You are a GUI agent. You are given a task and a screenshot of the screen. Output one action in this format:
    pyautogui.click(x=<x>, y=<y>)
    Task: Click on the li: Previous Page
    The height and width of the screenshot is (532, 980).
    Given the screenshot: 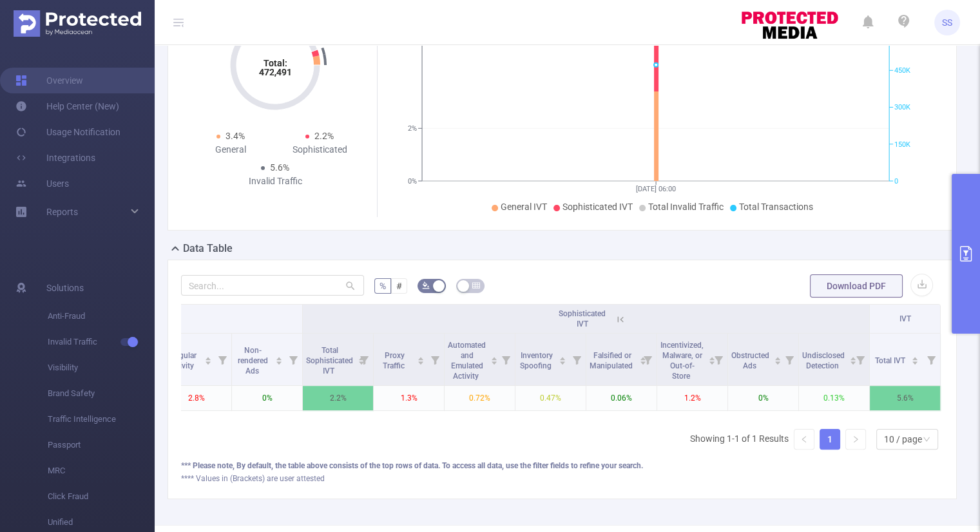 What is the action you would take?
    pyautogui.click(x=804, y=439)
    